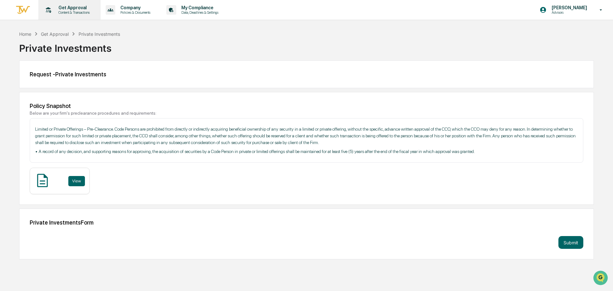  Describe the element at coordinates (568, 12) in the screenshot. I see `p: Advisors` at that location.